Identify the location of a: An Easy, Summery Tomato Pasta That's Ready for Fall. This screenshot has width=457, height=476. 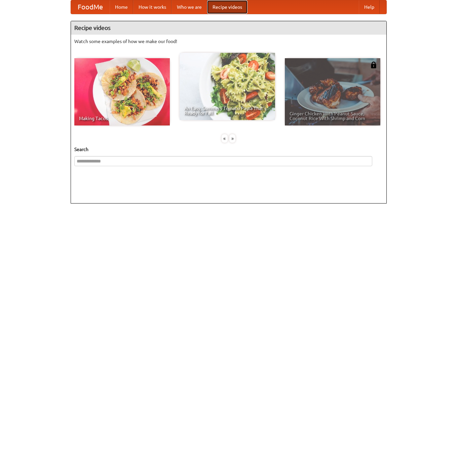
(227, 86).